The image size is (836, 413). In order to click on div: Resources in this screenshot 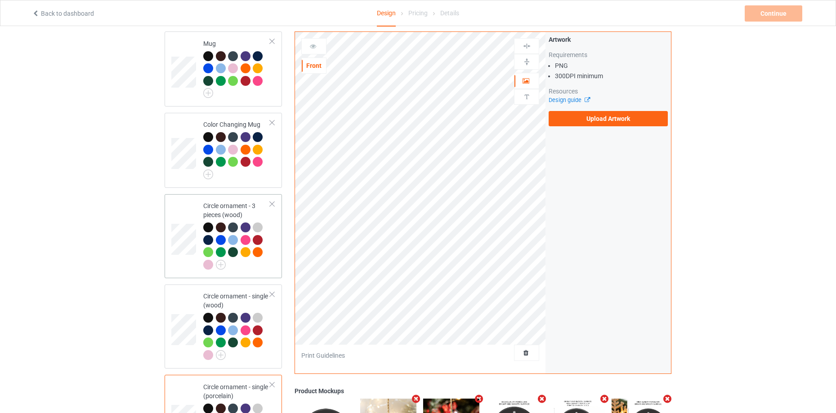, I will do `click(608, 91)`.